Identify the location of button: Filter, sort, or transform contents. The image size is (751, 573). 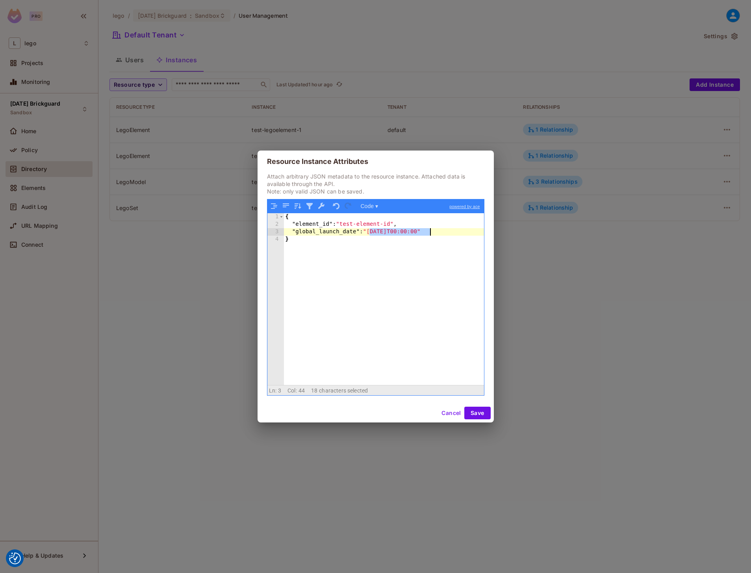
(310, 206).